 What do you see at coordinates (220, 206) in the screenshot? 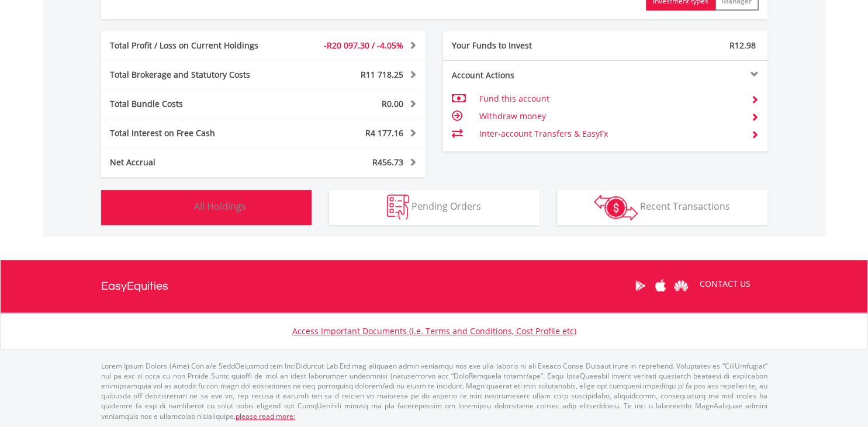
I see `span: All Holdings` at bounding box center [220, 206].